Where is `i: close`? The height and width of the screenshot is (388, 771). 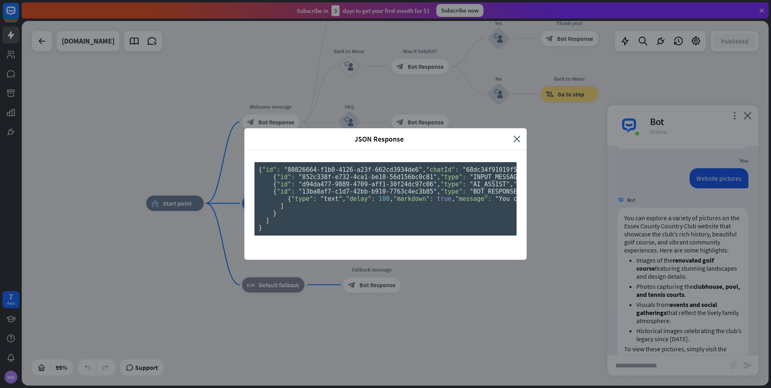 i: close is located at coordinates (517, 139).